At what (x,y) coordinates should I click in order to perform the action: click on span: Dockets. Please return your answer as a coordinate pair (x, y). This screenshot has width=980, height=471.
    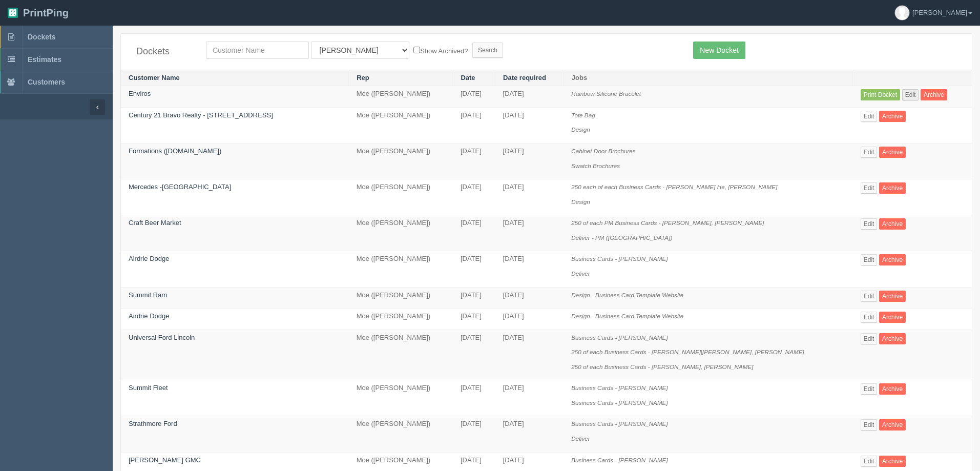
    Looking at the image, I should click on (42, 37).